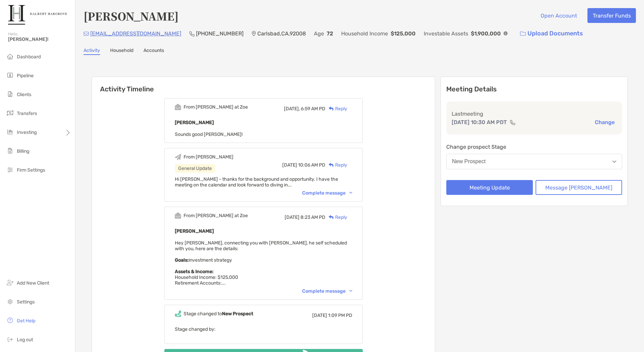 Image resolution: width=644 pixels, height=352 pixels. What do you see at coordinates (612, 16) in the screenshot?
I see `button: Transfer Funds` at bounding box center [612, 16].